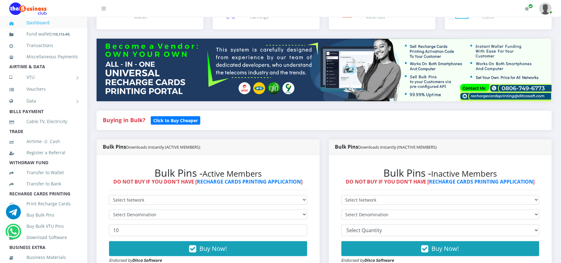  Describe the element at coordinates (324, 70) in the screenshot. I see `img: multitenant_rcp.png` at that location.